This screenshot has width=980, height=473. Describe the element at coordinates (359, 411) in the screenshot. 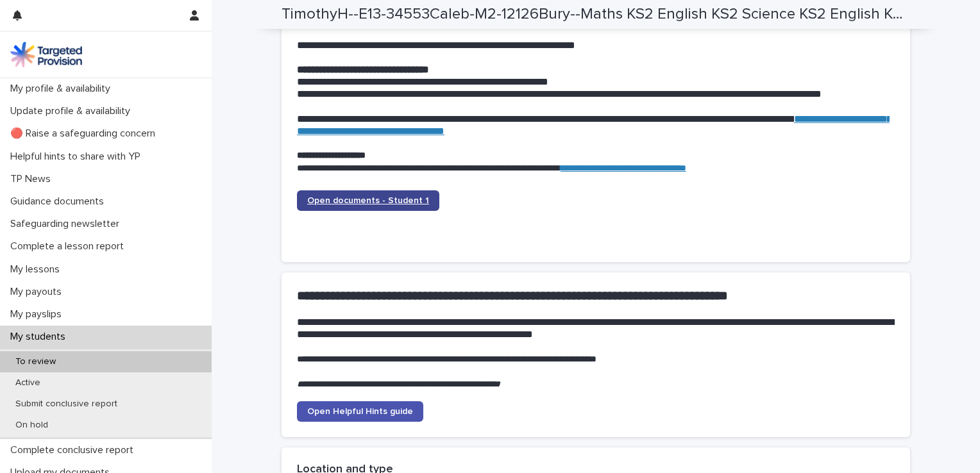

I see `a: Open Helpful Hints guide` at that location.